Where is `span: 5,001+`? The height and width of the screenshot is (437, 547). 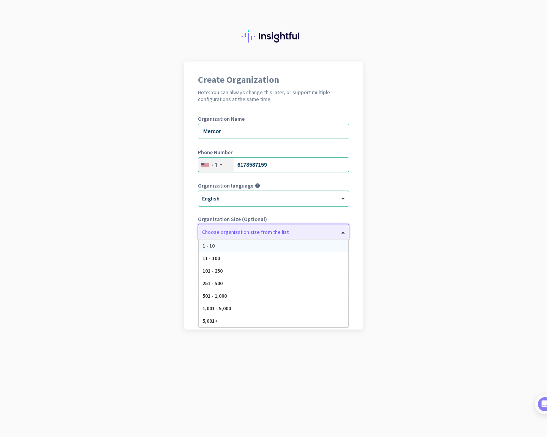
span: 5,001+ is located at coordinates (210, 321).